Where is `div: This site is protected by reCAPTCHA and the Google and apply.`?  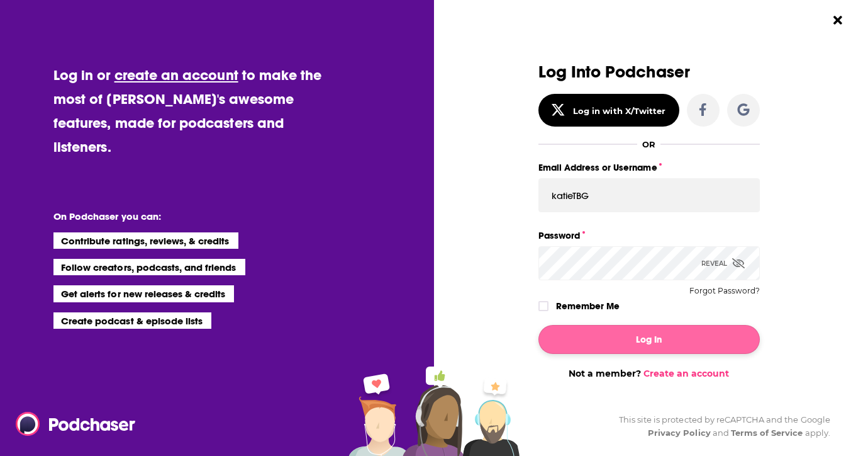 div: This site is protected by reCAPTCHA and the Google and apply. is located at coordinates (720, 426).